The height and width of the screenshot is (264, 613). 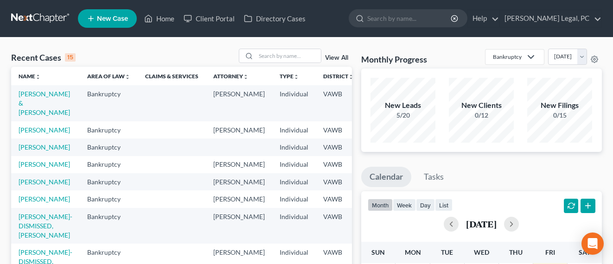 What do you see at coordinates (447, 252) in the screenshot?
I see `span: Tue` at bounding box center [447, 252].